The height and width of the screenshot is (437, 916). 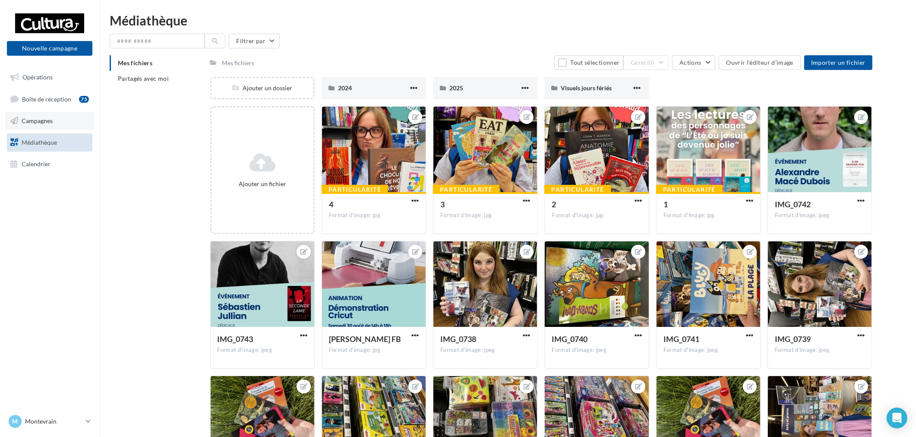 What do you see at coordinates (235, 339) in the screenshot?
I see `span: IMG_0743` at bounding box center [235, 339].